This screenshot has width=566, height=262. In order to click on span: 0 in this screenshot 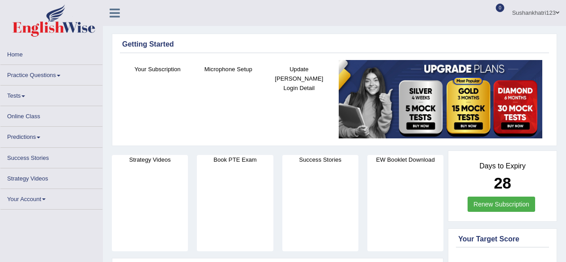, I will do `click(500, 8)`.